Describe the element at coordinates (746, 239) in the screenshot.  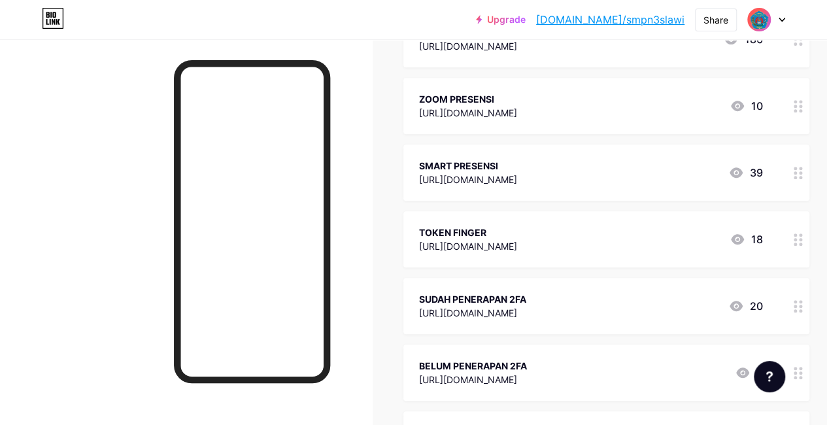
I see `div: 18` at that location.